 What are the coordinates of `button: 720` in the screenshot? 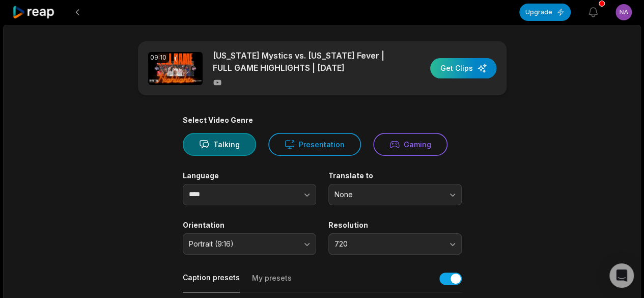 It's located at (395, 244).